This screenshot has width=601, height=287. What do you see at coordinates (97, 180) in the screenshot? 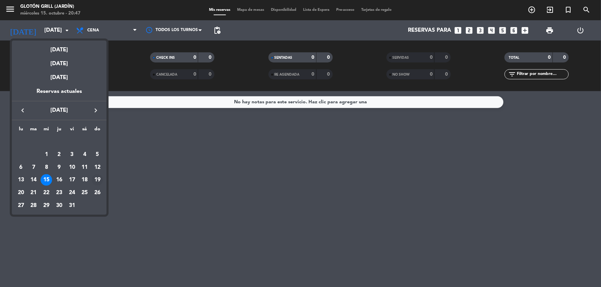
I see `td: 19 de octubre de 2025` at bounding box center [97, 180].